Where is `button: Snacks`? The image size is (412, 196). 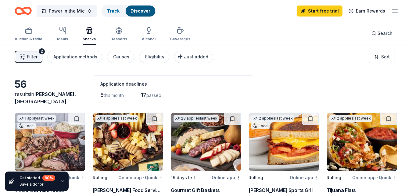 button: Snacks is located at coordinates (89, 34).